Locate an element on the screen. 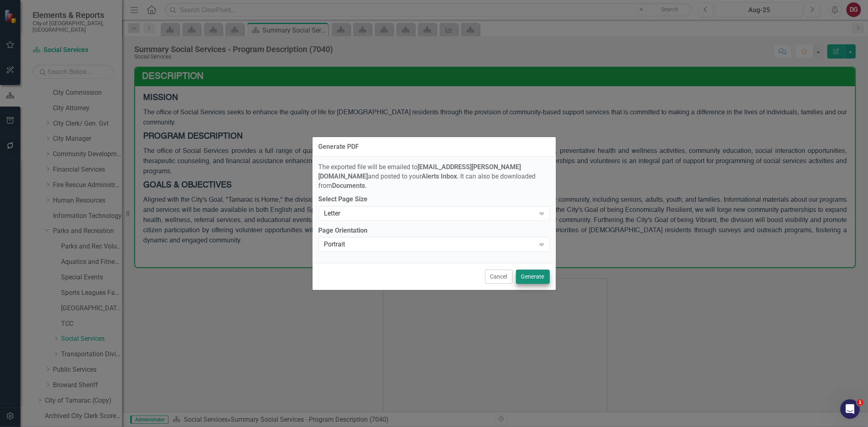  div: Portrait is located at coordinates (430, 245).